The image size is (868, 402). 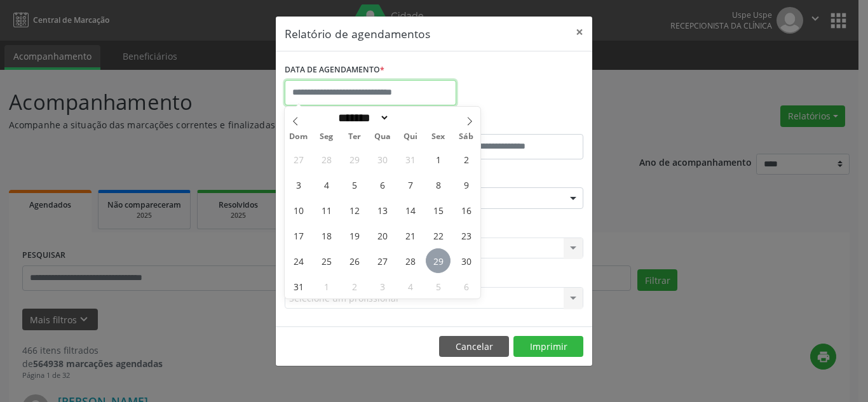 I want to click on span: Agosto 21, 2025, so click(x=410, y=235).